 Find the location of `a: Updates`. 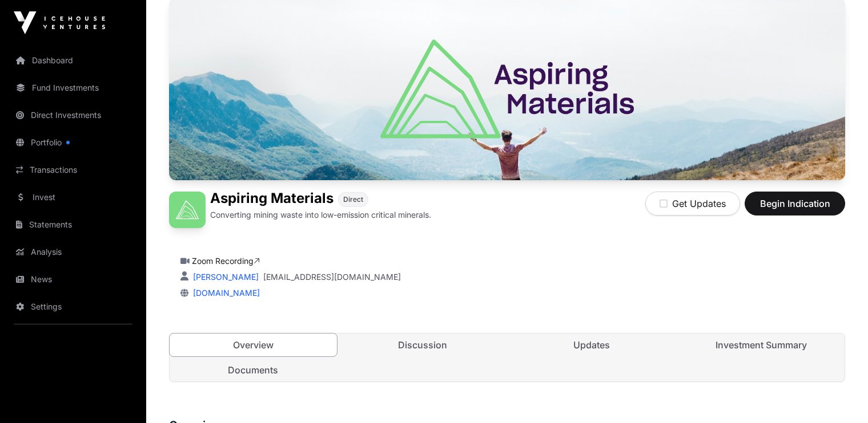

a: Updates is located at coordinates (592, 345).